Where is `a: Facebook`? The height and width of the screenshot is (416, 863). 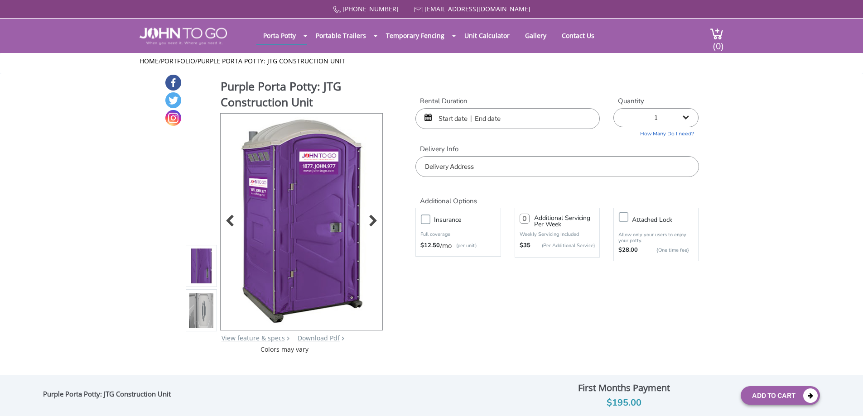
a: Facebook is located at coordinates (173, 82).